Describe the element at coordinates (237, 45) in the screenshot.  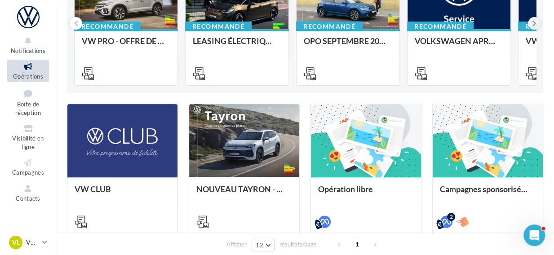
I see `div: LEASING ÉLECTRIQUE 2025` at that location.